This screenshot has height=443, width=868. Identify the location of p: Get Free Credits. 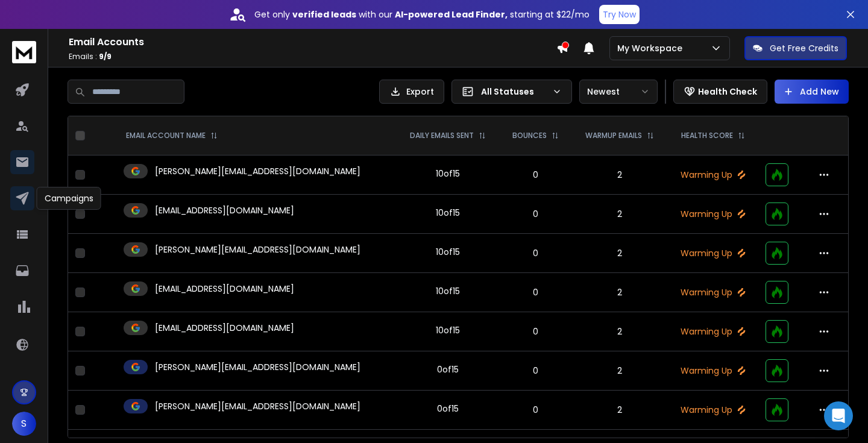
(804, 48).